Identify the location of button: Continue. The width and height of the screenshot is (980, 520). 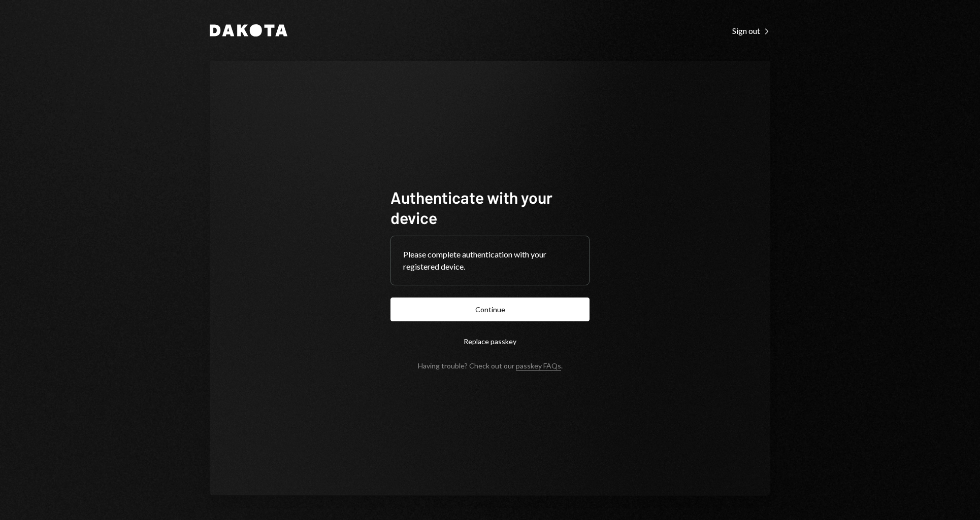
(490, 310).